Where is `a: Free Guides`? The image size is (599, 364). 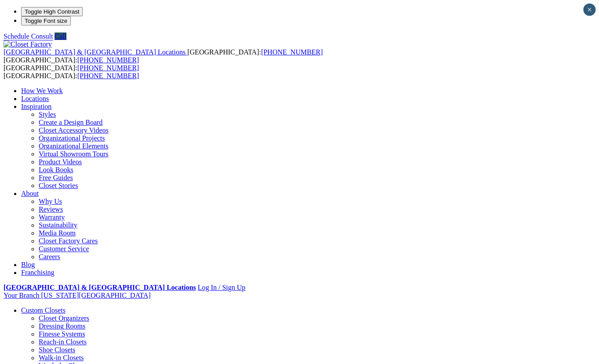
a: Free Guides is located at coordinates (56, 177).